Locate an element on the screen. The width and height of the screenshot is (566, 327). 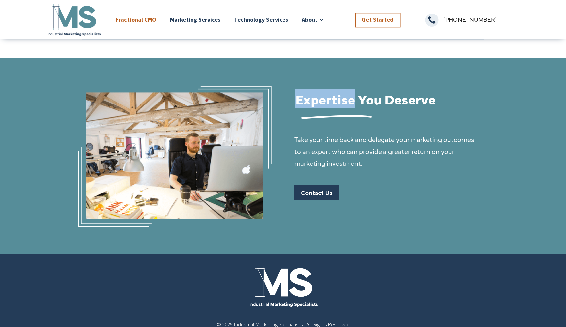
h2: Expertise You Deserve is located at coordinates (382, 100).